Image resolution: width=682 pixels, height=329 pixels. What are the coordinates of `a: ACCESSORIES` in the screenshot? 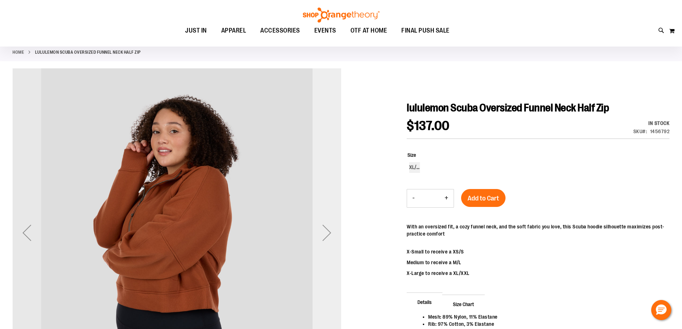 It's located at (280, 31).